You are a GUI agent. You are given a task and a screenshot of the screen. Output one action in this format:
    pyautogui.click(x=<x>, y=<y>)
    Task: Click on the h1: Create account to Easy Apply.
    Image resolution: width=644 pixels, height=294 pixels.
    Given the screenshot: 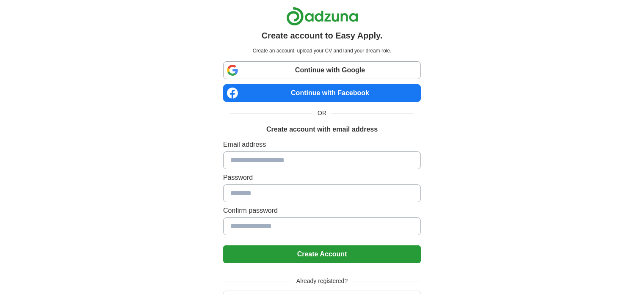 What is the action you would take?
    pyautogui.click(x=322, y=36)
    